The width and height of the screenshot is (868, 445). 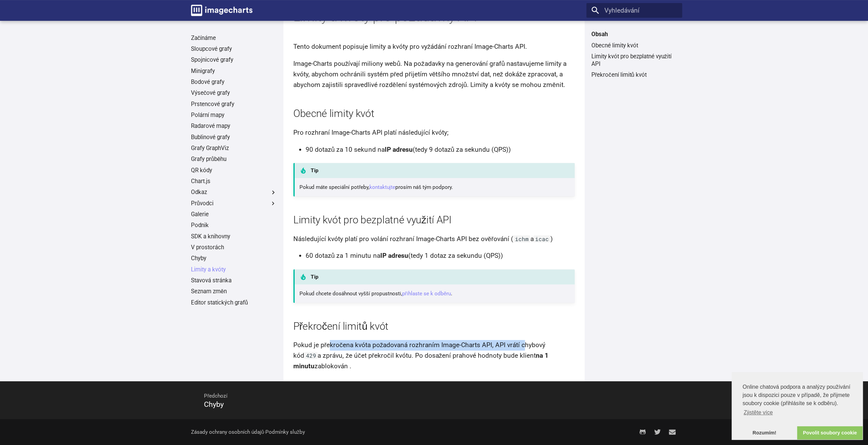 What do you see at coordinates (764, 432) in the screenshot?
I see `font: Rozumím!` at bounding box center [764, 432].